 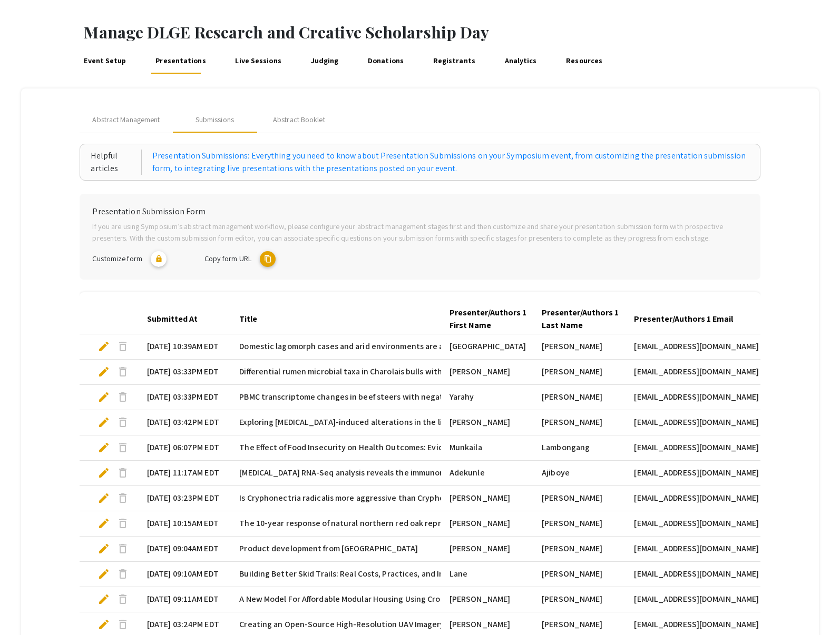 I want to click on mat-cell: Ajiboye, so click(x=579, y=474).